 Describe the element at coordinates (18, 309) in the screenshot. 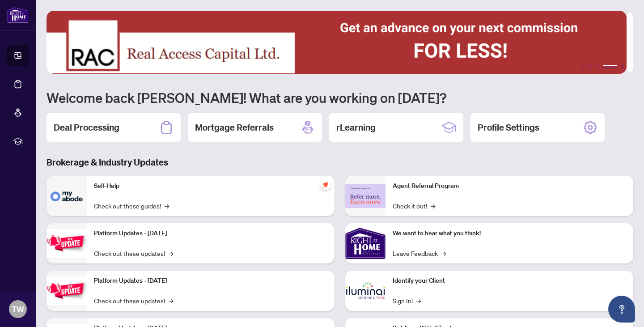

I see `span: TW` at that location.